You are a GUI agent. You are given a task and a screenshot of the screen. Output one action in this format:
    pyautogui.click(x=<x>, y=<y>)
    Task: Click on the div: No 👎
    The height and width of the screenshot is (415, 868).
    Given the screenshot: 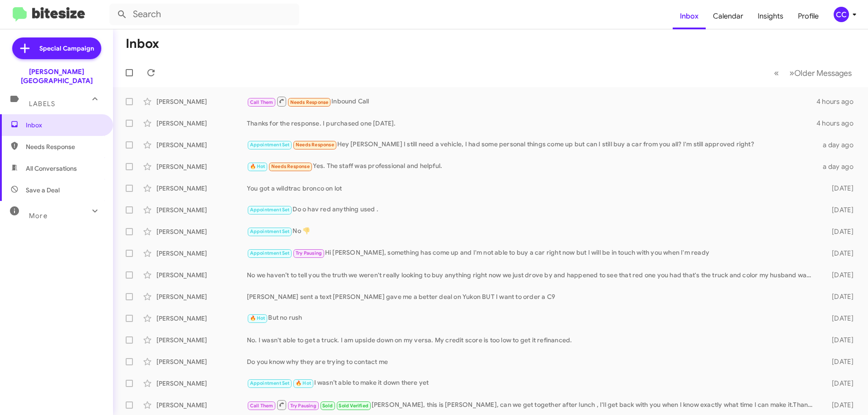 What is the action you would take?
    pyautogui.click(x=532, y=231)
    